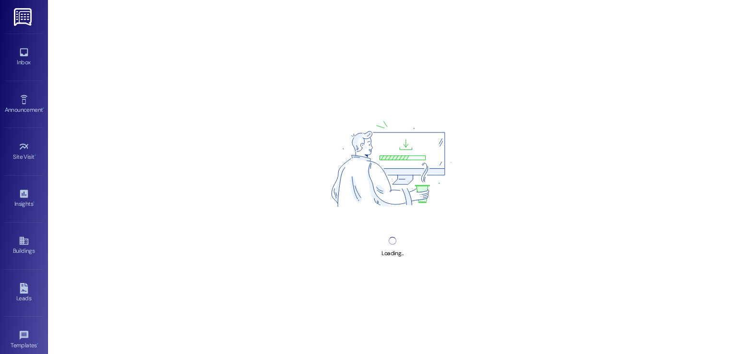  What do you see at coordinates (24, 340) in the screenshot?
I see `a: Templates •` at bounding box center [24, 340].